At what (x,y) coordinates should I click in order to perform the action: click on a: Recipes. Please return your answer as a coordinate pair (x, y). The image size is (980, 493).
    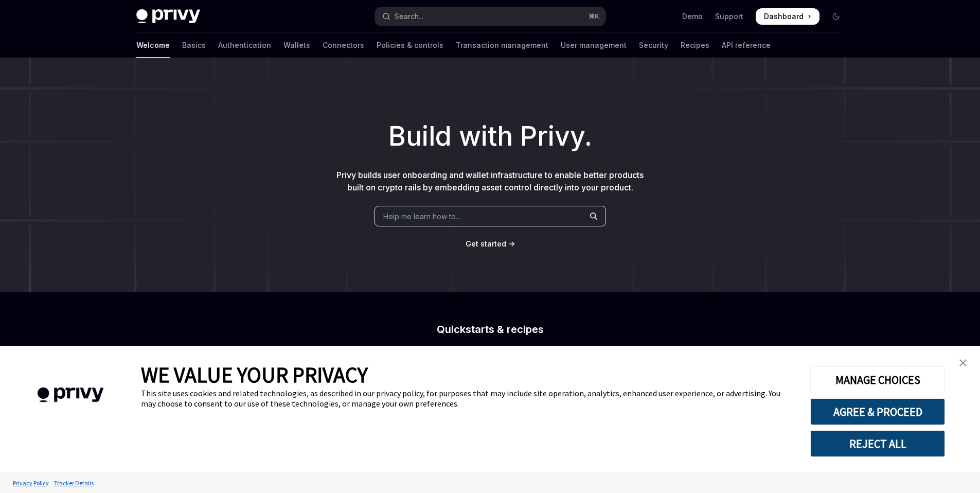
    Looking at the image, I should click on (695, 45).